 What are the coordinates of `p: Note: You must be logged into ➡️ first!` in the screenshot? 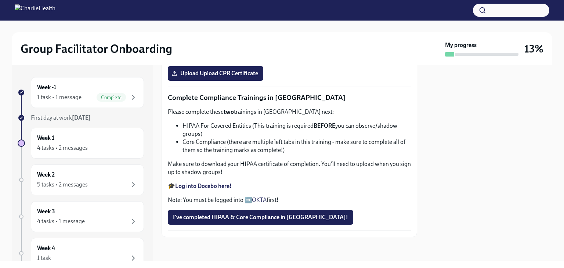 It's located at (289, 200).